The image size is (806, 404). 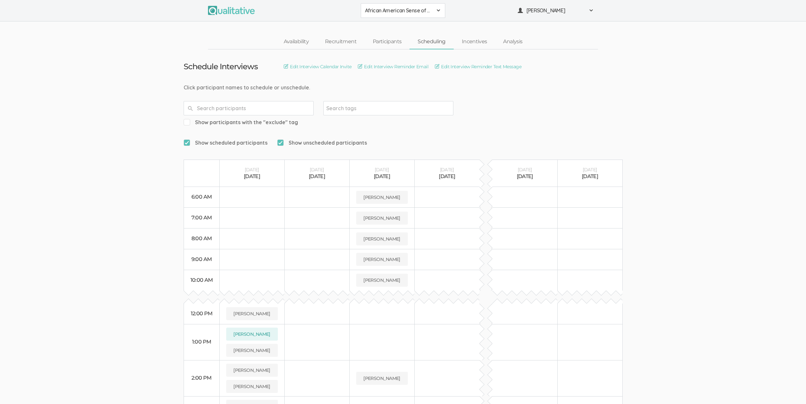 What do you see at coordinates (403, 87) in the screenshot?
I see `div: Click participant names to schedule or unschedule.` at bounding box center [403, 87].